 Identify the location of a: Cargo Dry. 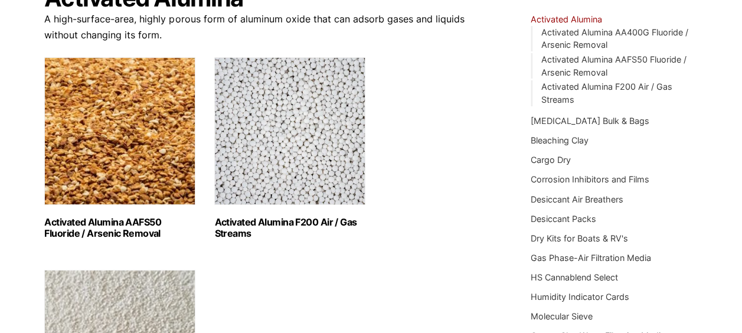
(550, 159).